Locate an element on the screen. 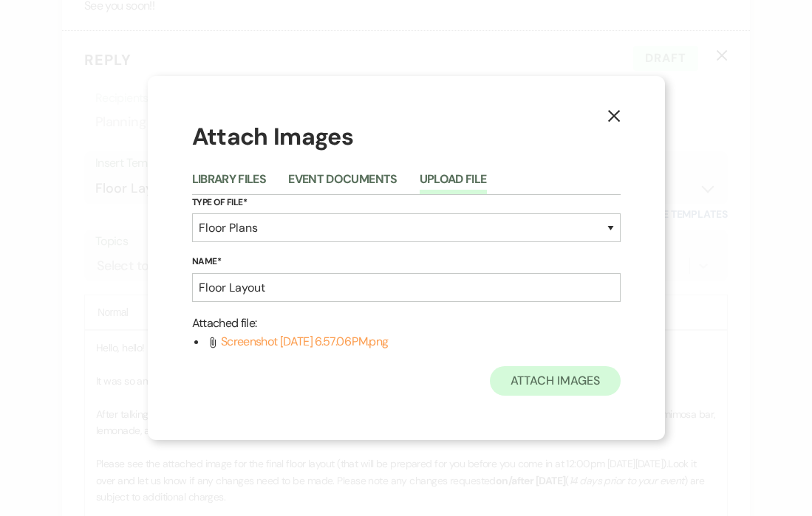 Image resolution: width=812 pixels, height=516 pixels. label: Type of File* is located at coordinates (406, 203).